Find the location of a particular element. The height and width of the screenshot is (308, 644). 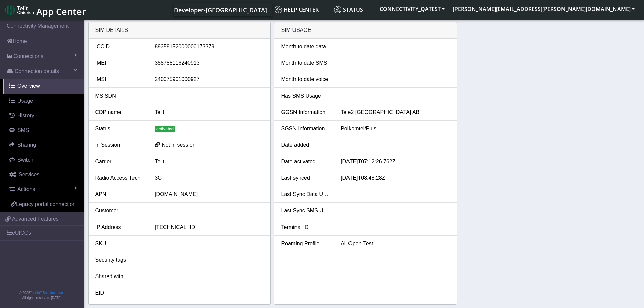

img: knowledge.svg is located at coordinates (278, 10).